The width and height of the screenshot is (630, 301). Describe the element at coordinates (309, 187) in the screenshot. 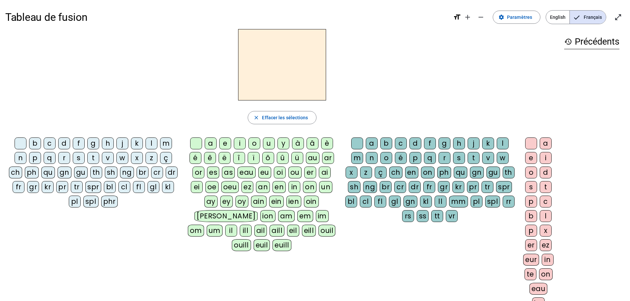

I see `div: on` at that location.